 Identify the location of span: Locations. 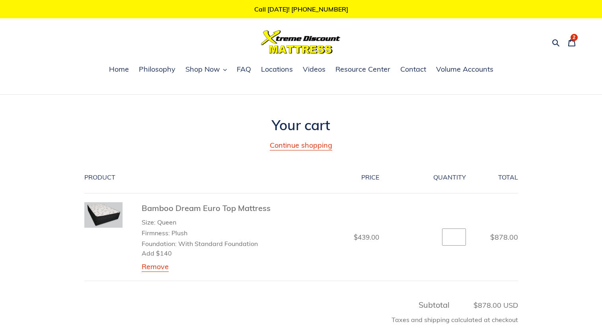
(277, 69).